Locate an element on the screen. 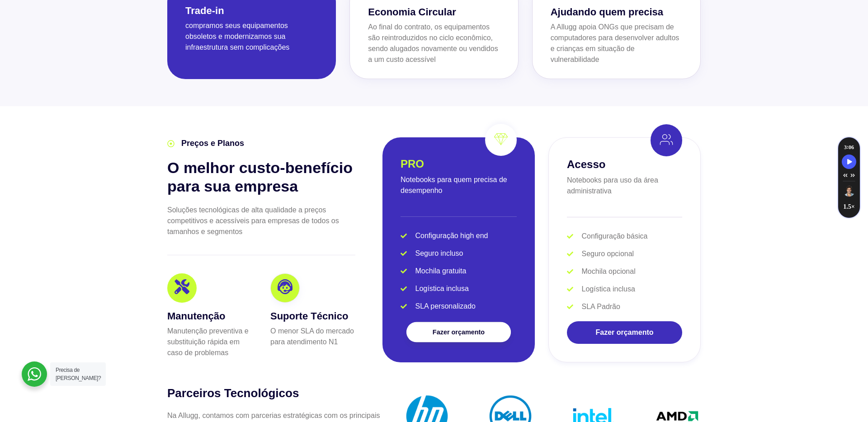  span: Preços e Planos is located at coordinates (211, 143).